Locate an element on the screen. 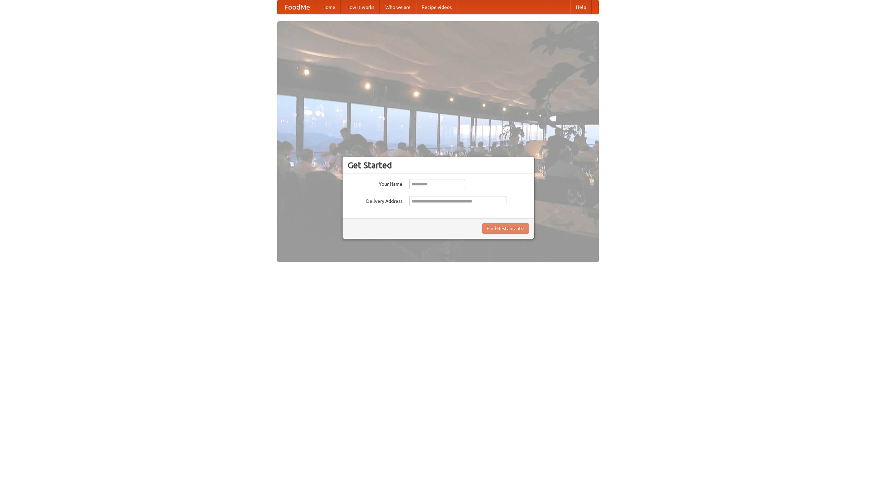  label: Your Name is located at coordinates (375, 183).